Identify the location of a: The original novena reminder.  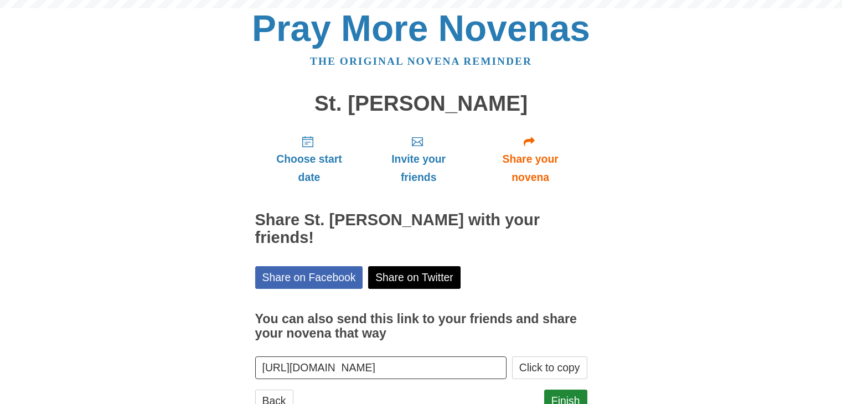
(421, 61).